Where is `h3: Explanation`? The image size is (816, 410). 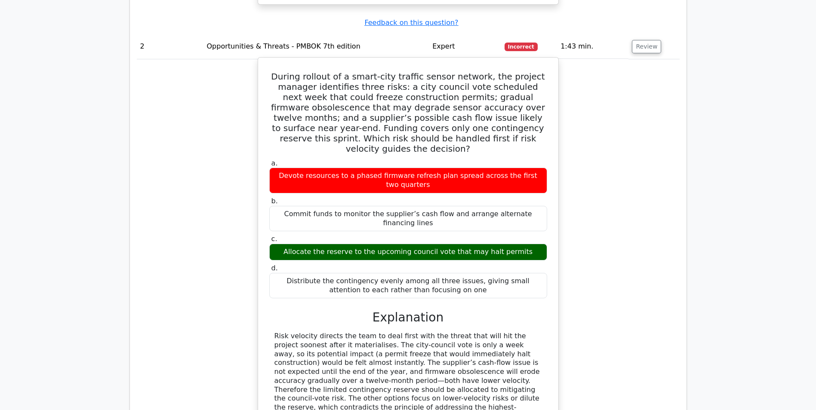 h3: Explanation is located at coordinates (408, 318).